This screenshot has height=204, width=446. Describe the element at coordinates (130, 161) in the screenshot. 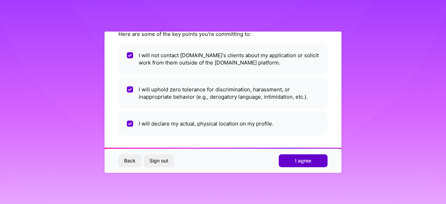

I see `span: Back` at that location.